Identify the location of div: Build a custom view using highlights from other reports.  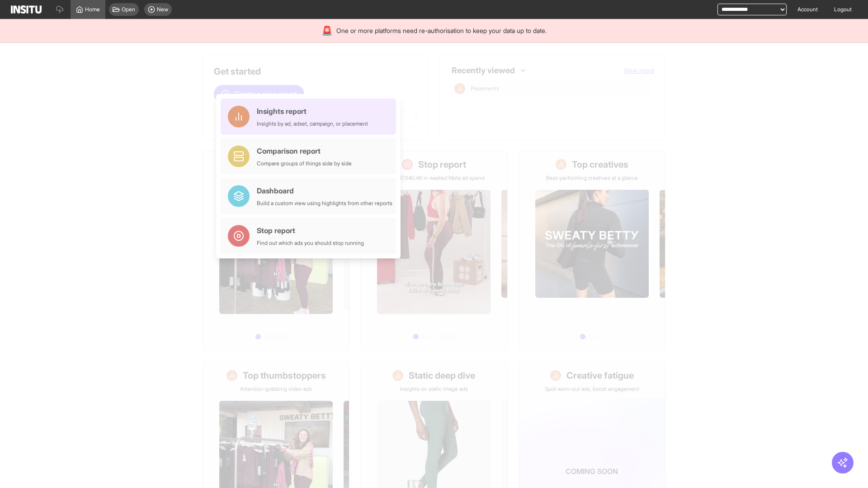
(324, 204).